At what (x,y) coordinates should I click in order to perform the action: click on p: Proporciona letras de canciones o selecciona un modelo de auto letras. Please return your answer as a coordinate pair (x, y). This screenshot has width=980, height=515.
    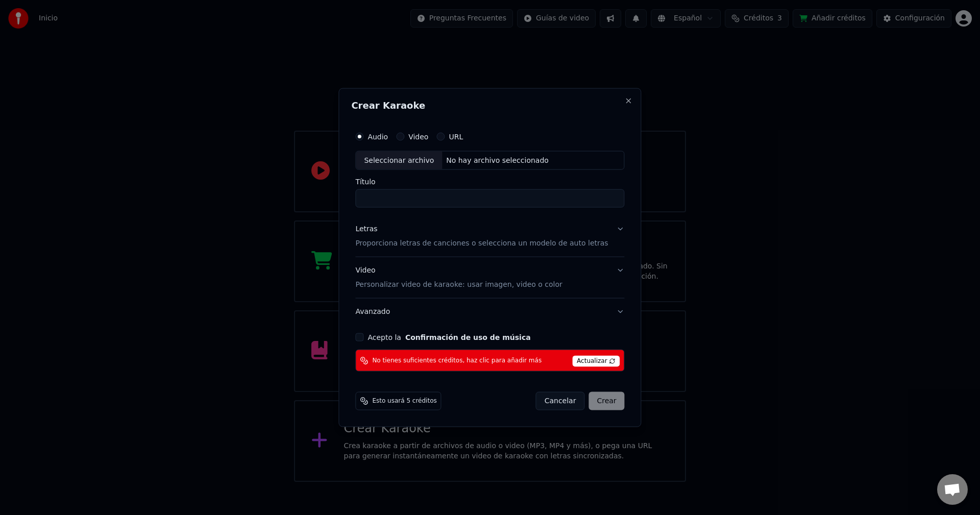
    Looking at the image, I should click on (481, 244).